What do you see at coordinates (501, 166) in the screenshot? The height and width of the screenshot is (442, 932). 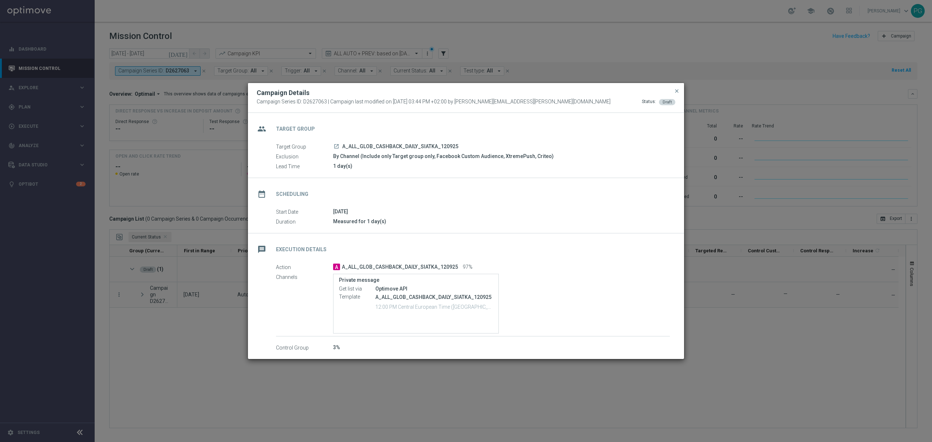 I see `div: 1 day(s)` at bounding box center [501, 166].